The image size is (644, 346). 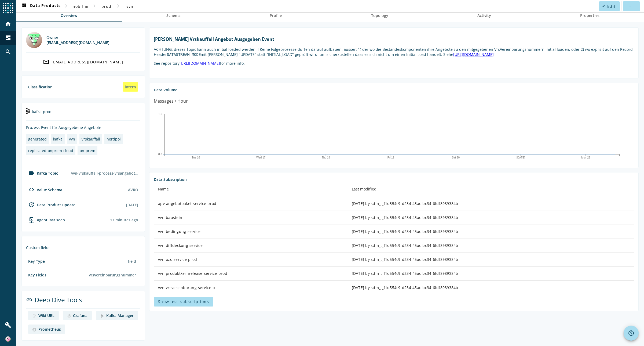 I want to click on a: deep dive imageKafka Manager, so click(x=117, y=315).